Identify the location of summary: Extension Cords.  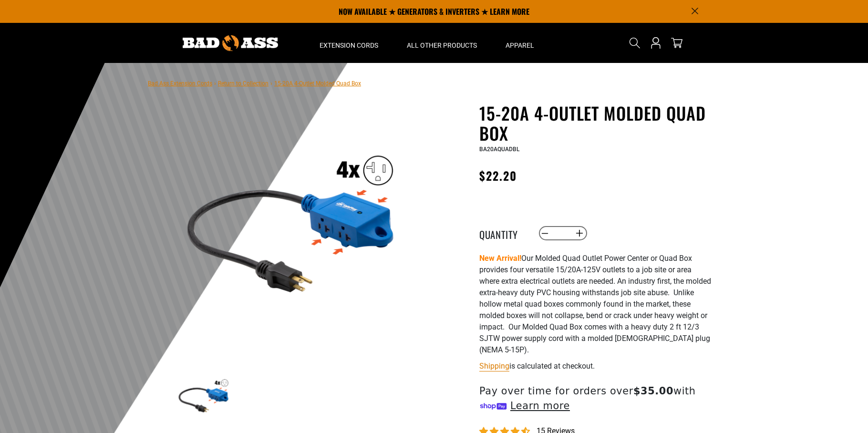
(349, 43).